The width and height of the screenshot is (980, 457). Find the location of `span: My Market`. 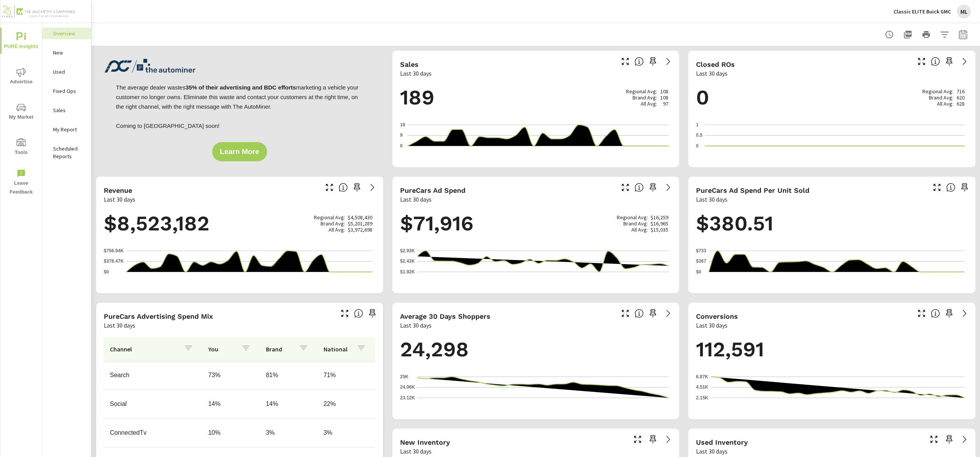

span: My Market is located at coordinates (21, 112).